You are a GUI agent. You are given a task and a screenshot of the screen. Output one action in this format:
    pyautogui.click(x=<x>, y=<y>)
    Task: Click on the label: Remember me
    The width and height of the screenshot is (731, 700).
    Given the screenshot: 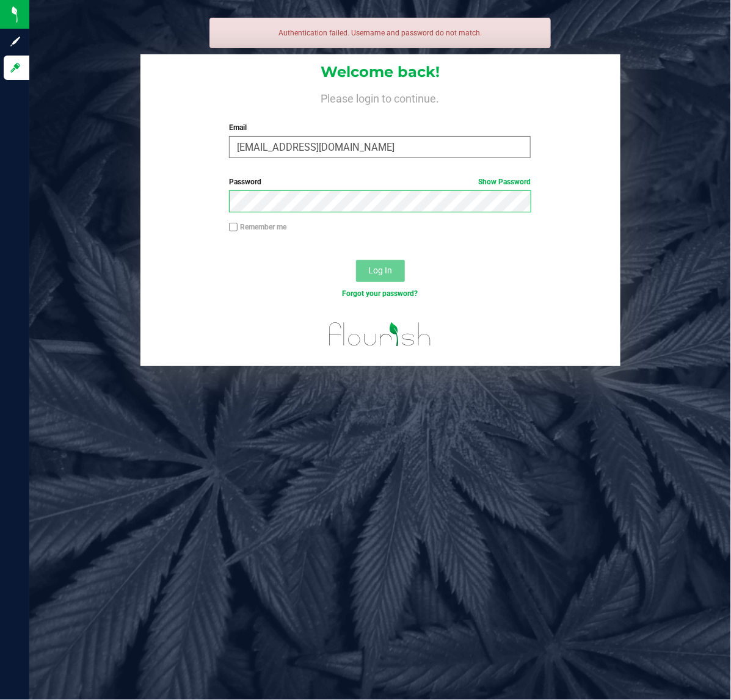 What is the action you would take?
    pyautogui.click(x=258, y=227)
    